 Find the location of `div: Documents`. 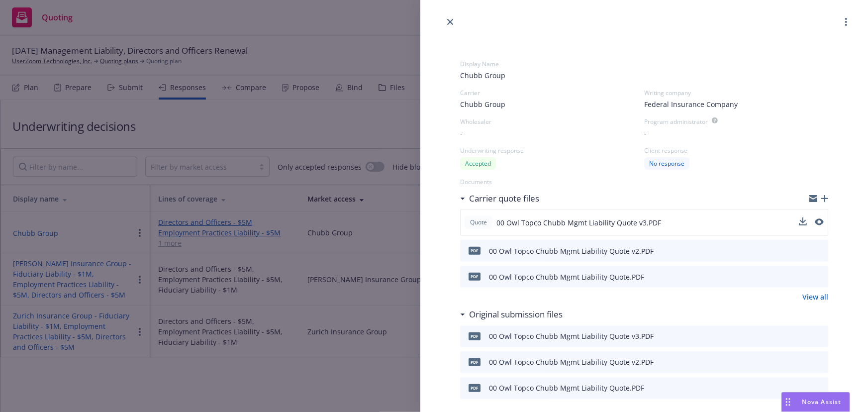

div: Documents is located at coordinates (644, 182).